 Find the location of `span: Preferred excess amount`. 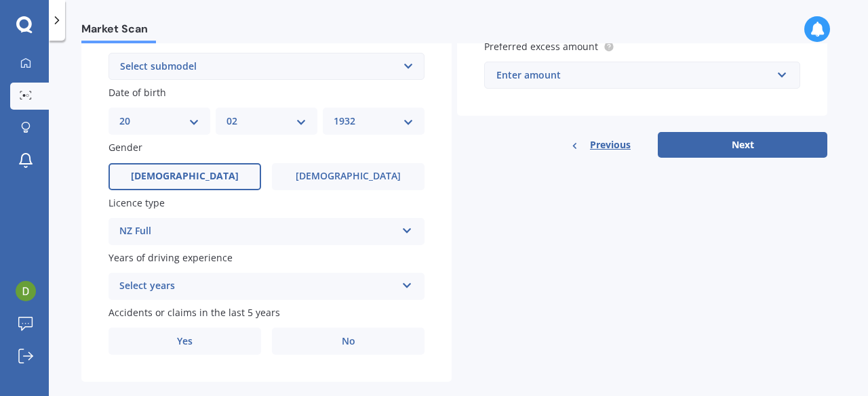

span: Preferred excess amount is located at coordinates (541, 46).